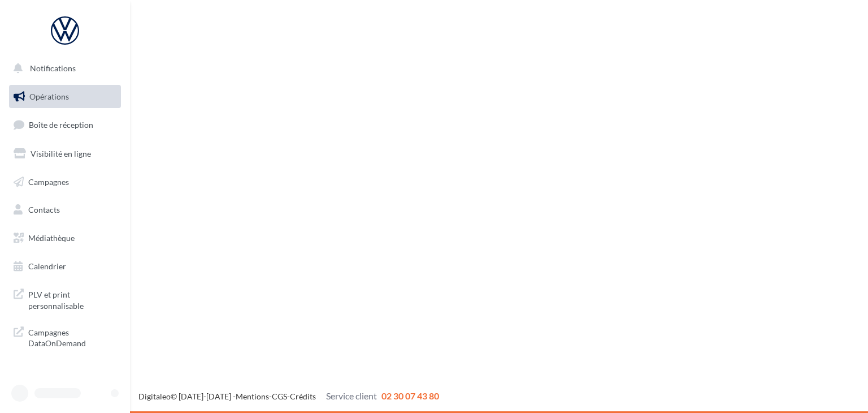 The image size is (868, 413). Describe the element at coordinates (49, 181) in the screenshot. I see `span: Campagnes` at that location.